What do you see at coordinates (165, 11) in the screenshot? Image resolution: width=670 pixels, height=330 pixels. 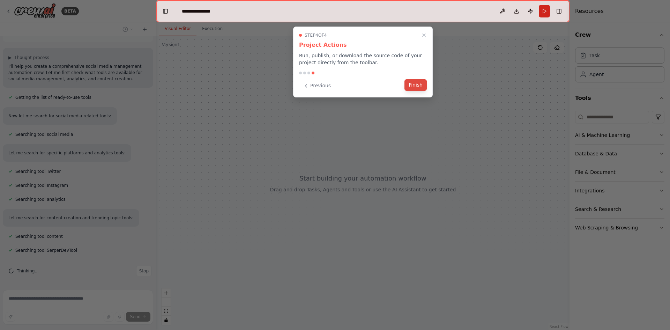 I see `button: Hide left sidebar` at bounding box center [165, 11].